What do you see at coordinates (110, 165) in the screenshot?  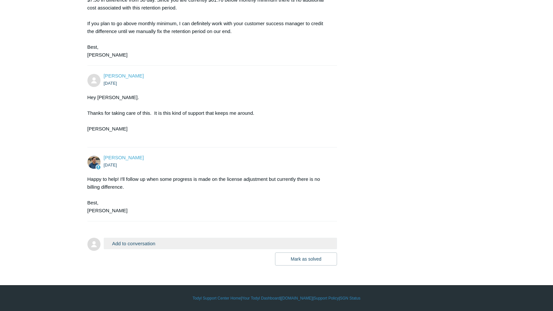 I see `time: 02/20/2025, 14:09` at bounding box center [110, 165].